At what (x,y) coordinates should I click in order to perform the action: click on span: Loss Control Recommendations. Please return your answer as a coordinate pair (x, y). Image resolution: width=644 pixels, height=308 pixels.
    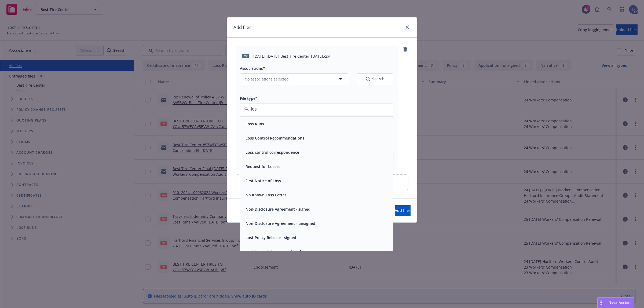
    Looking at the image, I should click on (275, 138).